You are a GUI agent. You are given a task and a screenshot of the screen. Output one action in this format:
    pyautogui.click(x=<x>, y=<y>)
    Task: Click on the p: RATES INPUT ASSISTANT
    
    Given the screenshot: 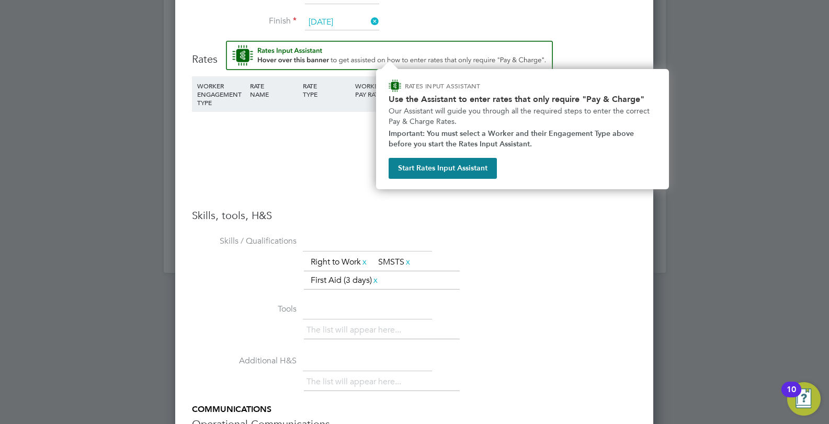 What is the action you would take?
    pyautogui.click(x=470, y=86)
    